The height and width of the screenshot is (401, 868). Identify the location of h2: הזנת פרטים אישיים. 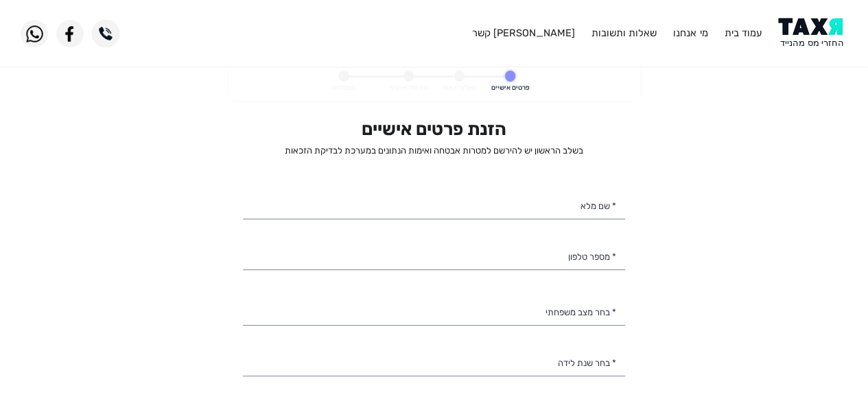
(434, 129).